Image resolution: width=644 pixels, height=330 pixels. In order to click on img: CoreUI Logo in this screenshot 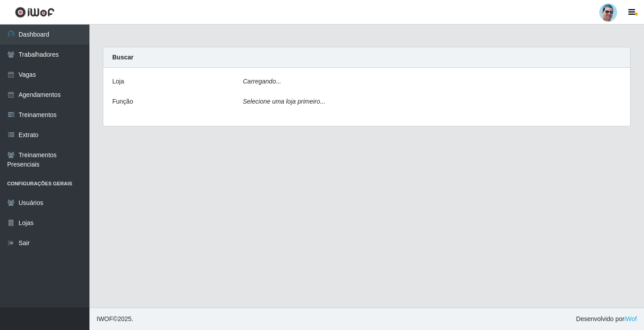, I will do `click(34, 12)`.